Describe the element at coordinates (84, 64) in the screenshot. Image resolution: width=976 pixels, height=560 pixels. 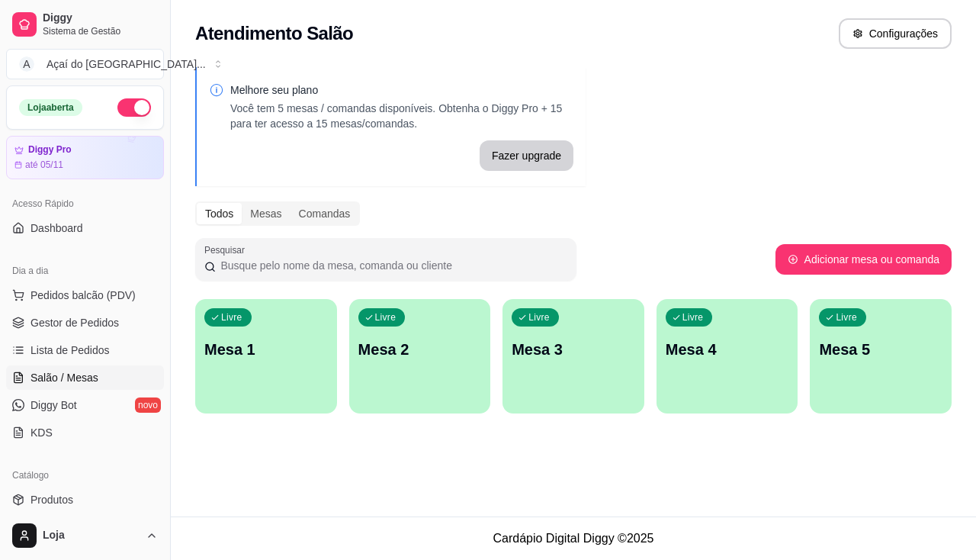
I see `button: Select a team` at that location.